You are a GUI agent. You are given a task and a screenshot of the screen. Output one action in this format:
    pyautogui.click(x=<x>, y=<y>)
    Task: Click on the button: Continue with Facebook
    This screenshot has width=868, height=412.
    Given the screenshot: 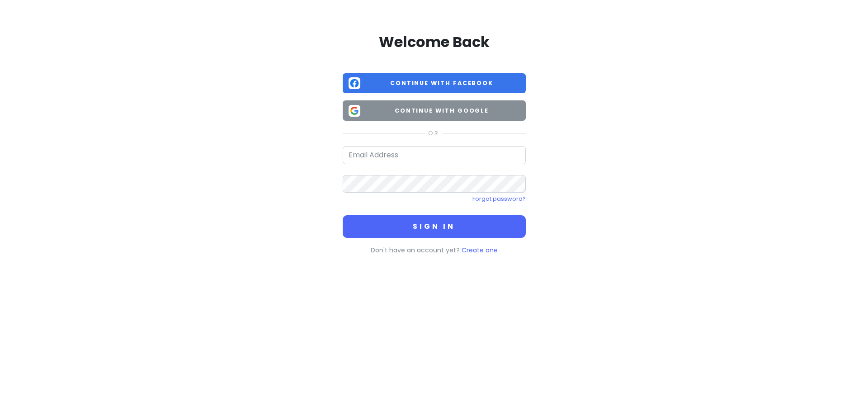 What is the action you would take?
    pyautogui.click(x=434, y=83)
    